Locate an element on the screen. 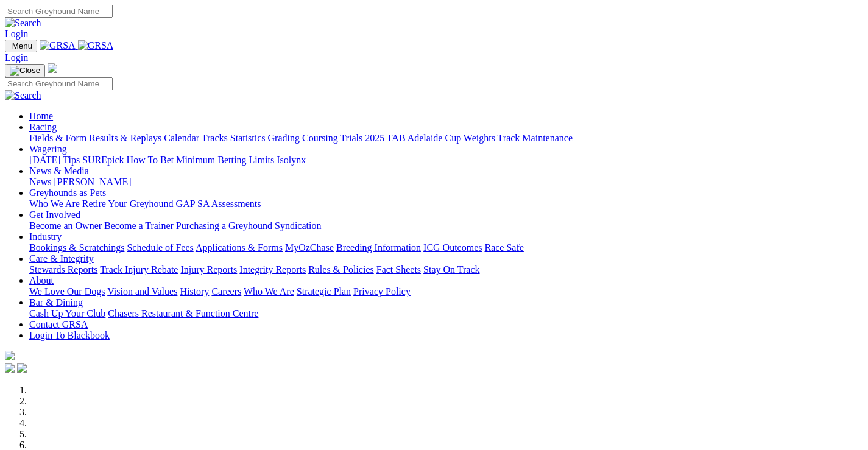 The height and width of the screenshot is (450, 868). span: Menu is located at coordinates (22, 46).